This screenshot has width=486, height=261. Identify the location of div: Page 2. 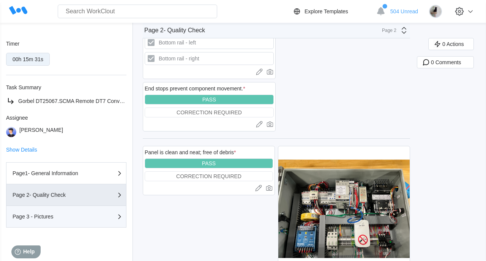
(387, 30).